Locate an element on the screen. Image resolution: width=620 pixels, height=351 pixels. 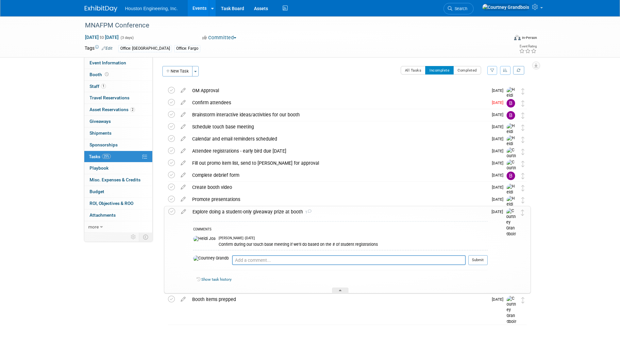
button: Incomplete is located at coordinates (439, 70).